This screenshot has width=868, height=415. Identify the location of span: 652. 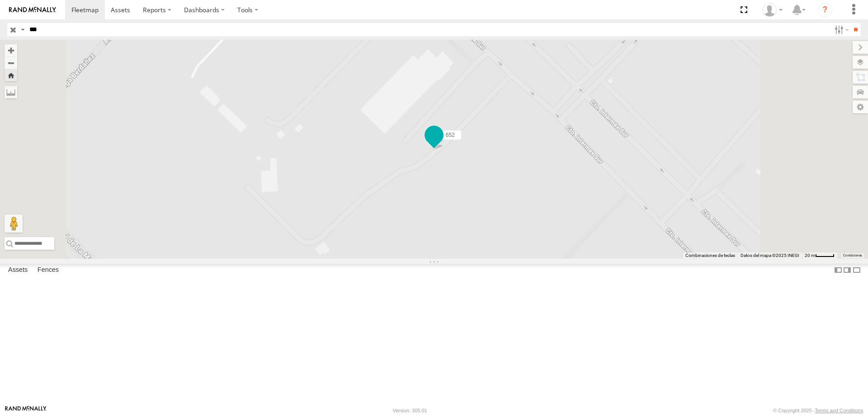
(450, 134).